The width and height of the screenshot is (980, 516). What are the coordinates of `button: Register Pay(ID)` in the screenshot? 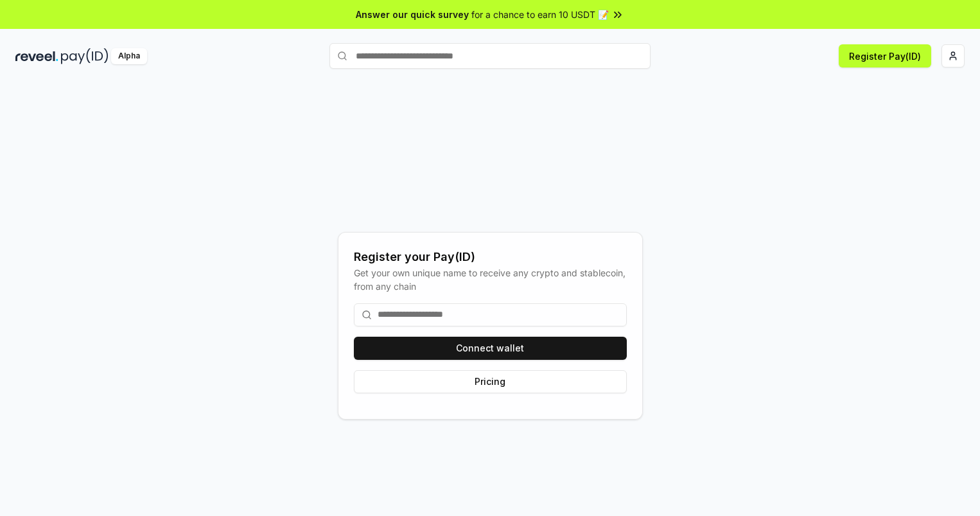 It's located at (885, 56).